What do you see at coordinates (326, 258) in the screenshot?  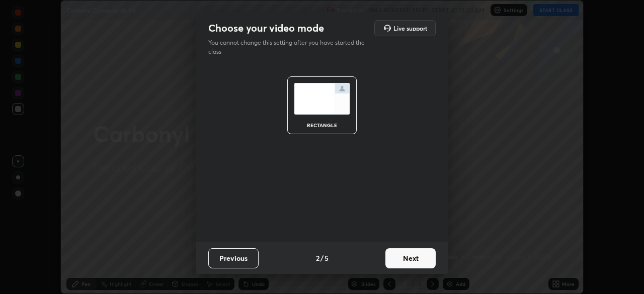 I see `h4: 5` at bounding box center [326, 258].